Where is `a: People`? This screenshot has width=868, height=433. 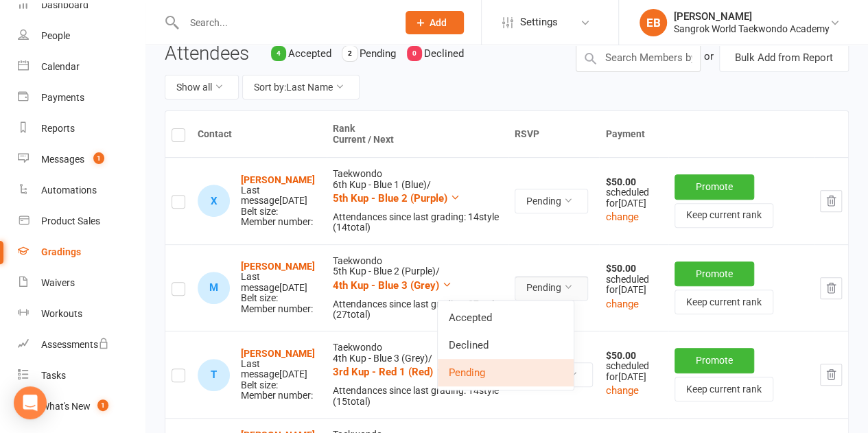 a: People is located at coordinates (81, 36).